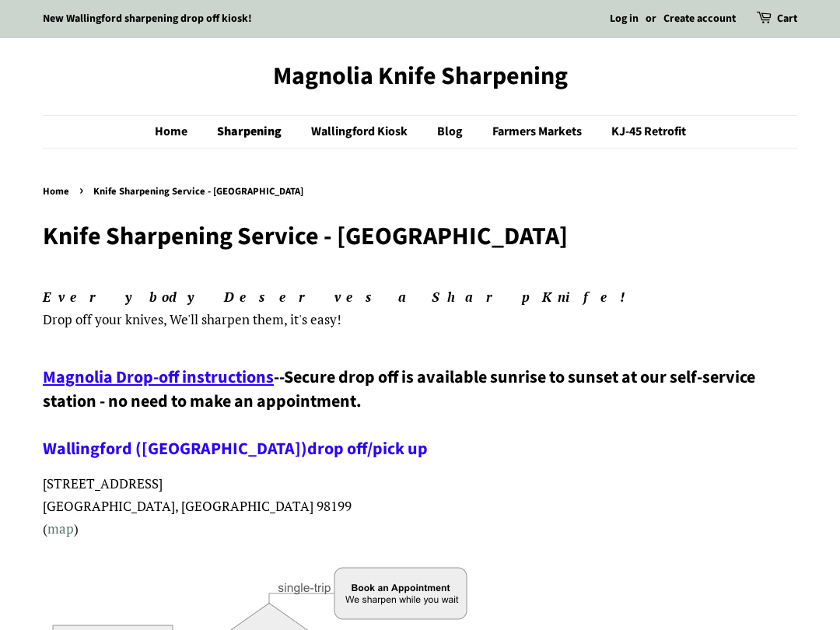 The width and height of the screenshot is (840, 630). Describe the element at coordinates (420, 309) in the screenshot. I see `p: , We'll sharpen them, it's easy!` at that location.